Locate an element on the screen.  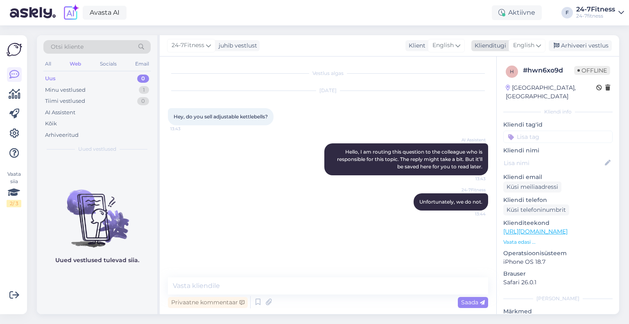
div: Klient is located at coordinates (415, 45).